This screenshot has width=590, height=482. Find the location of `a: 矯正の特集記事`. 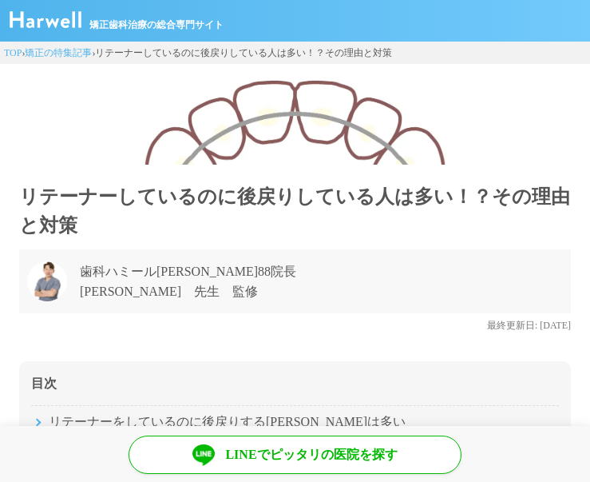

a: 矯正の特集記事 is located at coordinates (58, 53).